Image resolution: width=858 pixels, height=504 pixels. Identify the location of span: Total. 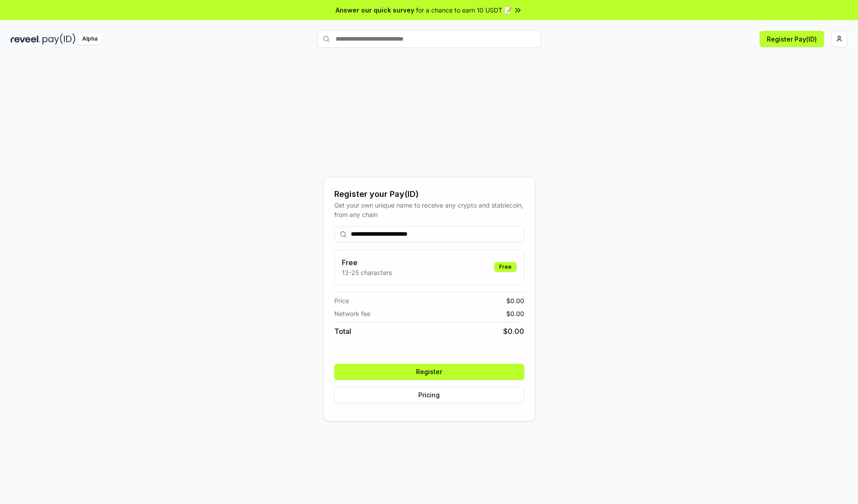
(343, 331).